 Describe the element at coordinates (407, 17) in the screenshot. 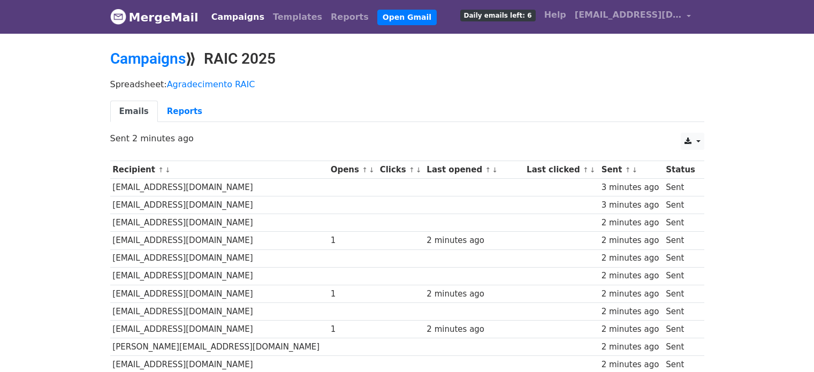

I see `a: Open Gmail` at that location.